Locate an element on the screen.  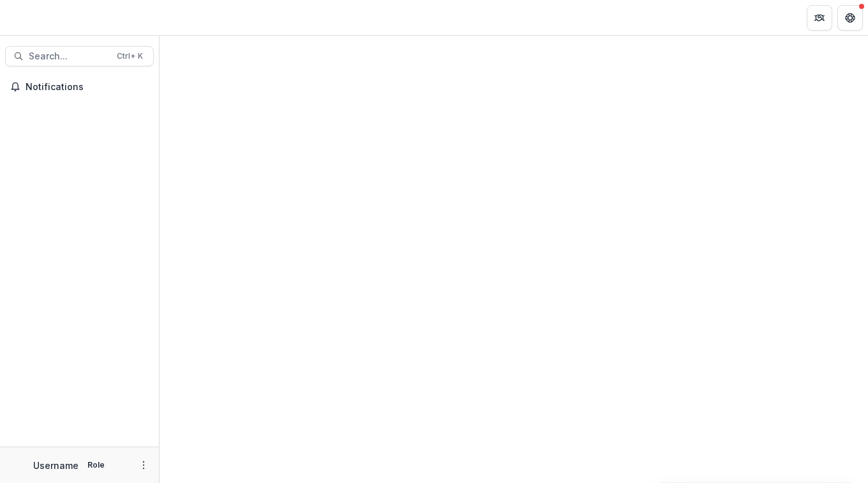
p: Role is located at coordinates (96, 465).